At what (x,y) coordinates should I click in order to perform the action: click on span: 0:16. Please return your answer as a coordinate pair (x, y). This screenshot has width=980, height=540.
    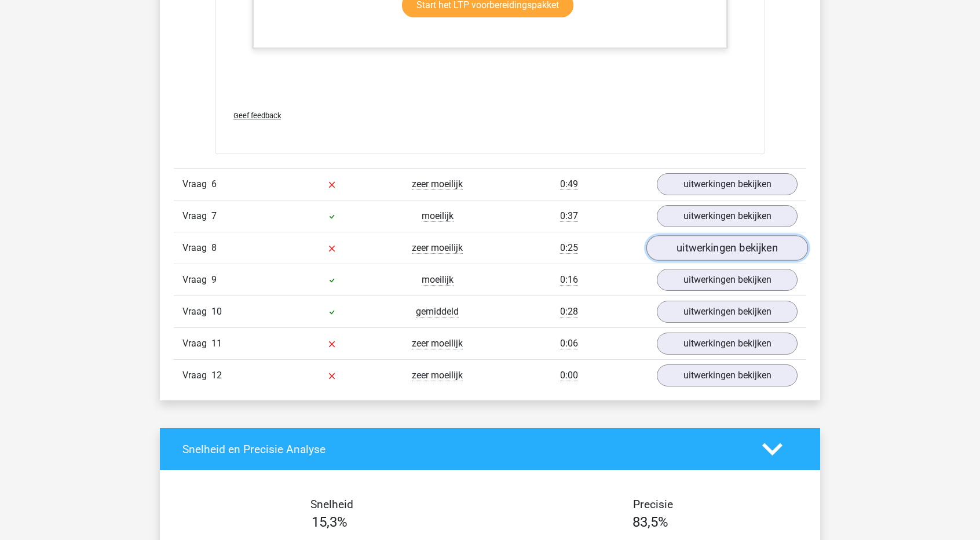
    Looking at the image, I should click on (569, 280).